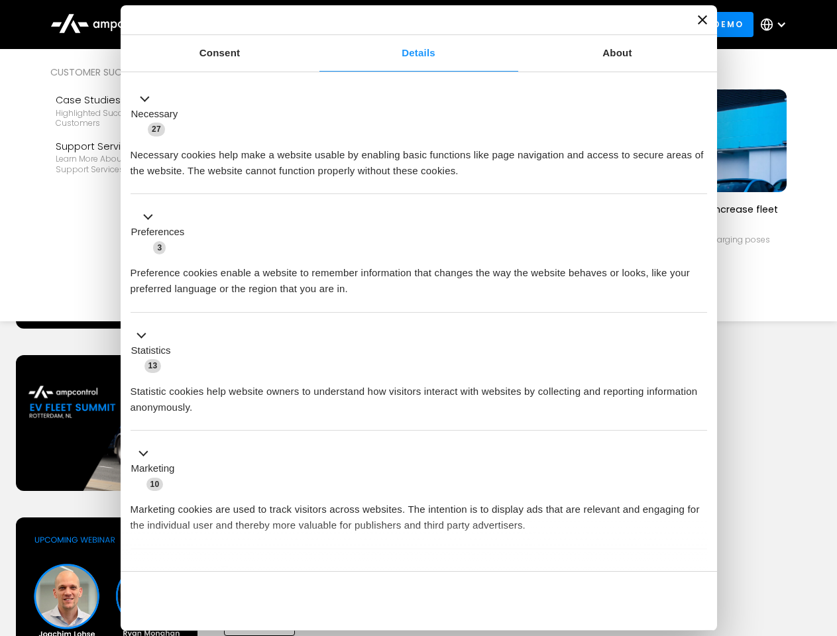 The height and width of the screenshot is (636, 837). What do you see at coordinates (162, 233) in the screenshot?
I see `button: Preferences (3)` at bounding box center [162, 233].